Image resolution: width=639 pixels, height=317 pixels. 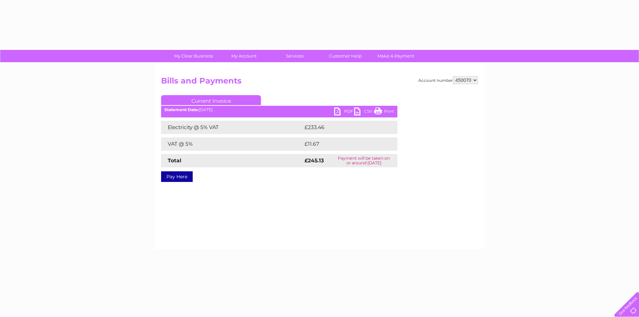 I want to click on a: Pay Here, so click(x=177, y=177).